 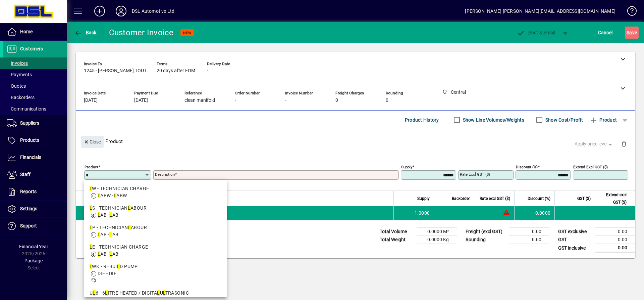 I want to click on span: Rate excl GST ($), so click(x=495, y=199).